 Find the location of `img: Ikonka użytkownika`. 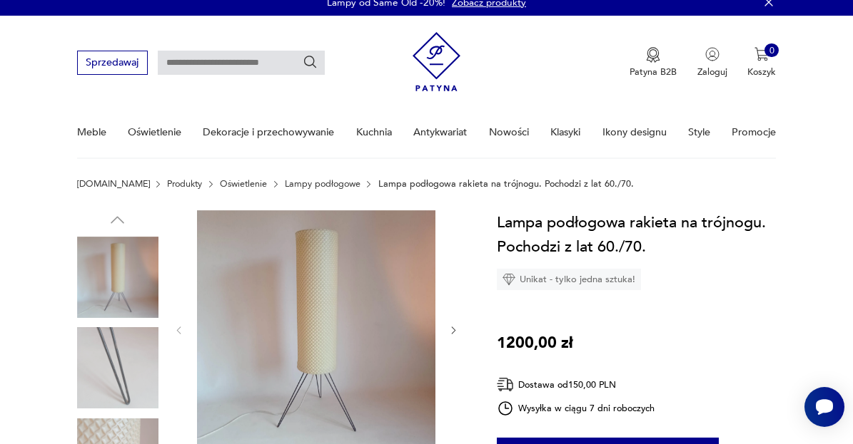

img: Ikonka użytkownika is located at coordinates (712, 54).